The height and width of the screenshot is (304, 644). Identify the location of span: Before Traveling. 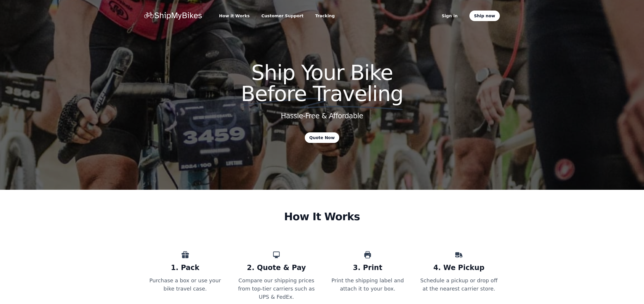
(322, 94).